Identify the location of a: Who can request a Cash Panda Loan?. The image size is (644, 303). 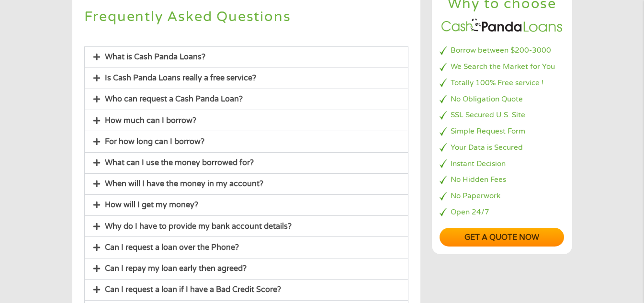
(173, 99).